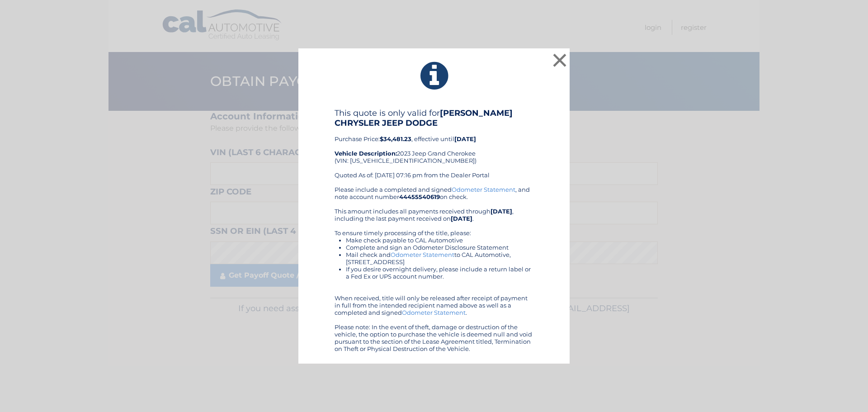 The height and width of the screenshot is (412, 868). I want to click on b: $34,481.23, so click(396, 139).